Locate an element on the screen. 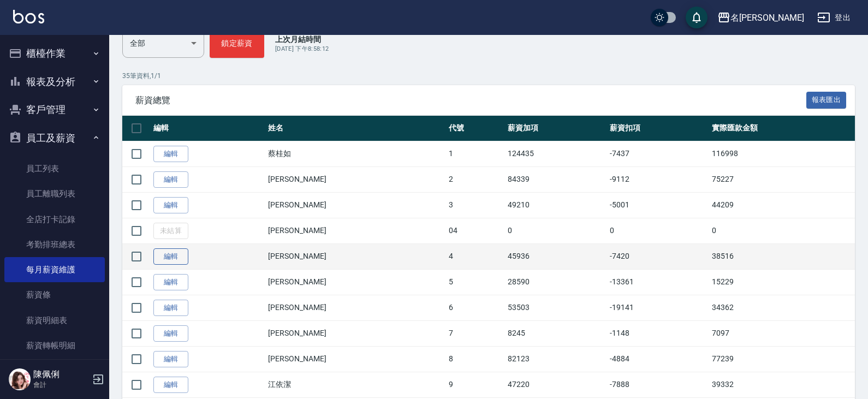  td: 28590 is located at coordinates (556, 281).